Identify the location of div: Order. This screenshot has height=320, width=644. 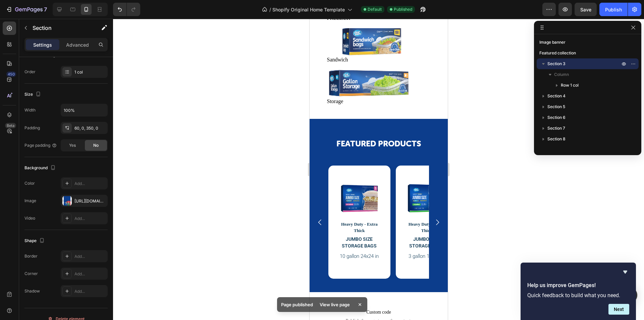
(30, 72).